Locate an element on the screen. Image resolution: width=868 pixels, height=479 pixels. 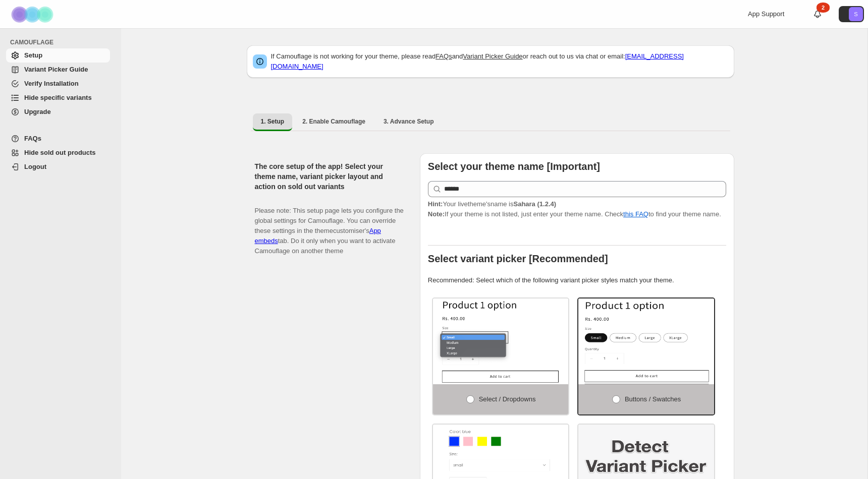
a: Hide specific variants is located at coordinates (58, 98).